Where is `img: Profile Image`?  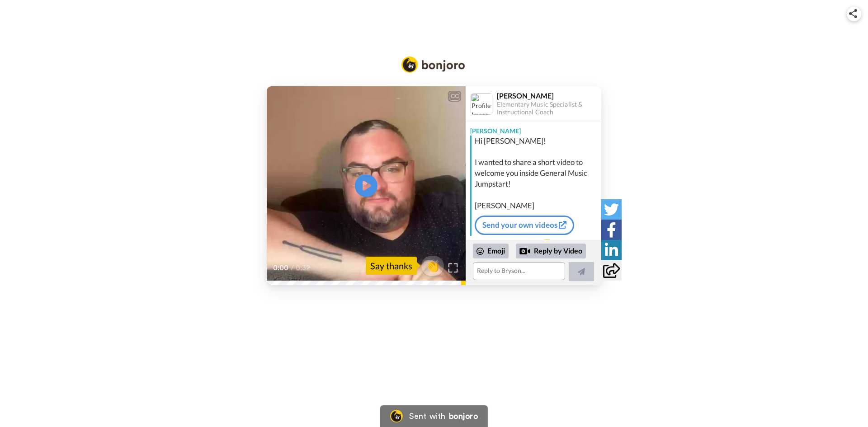
img: Profile Image is located at coordinates (481, 104).